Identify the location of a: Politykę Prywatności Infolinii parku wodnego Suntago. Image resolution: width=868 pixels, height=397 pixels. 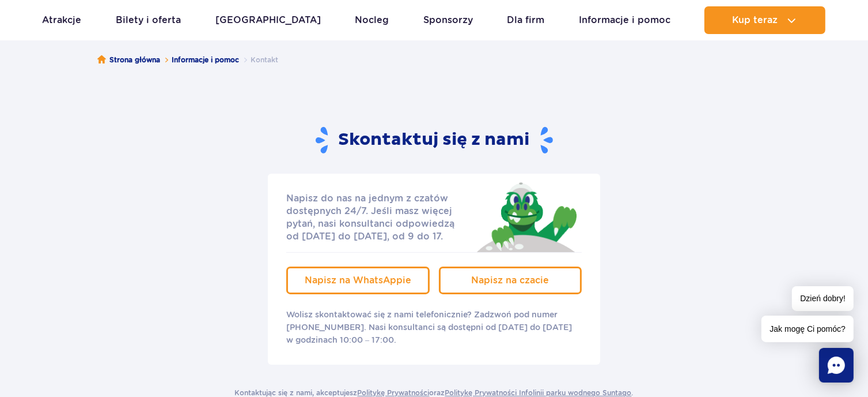
(538, 392).